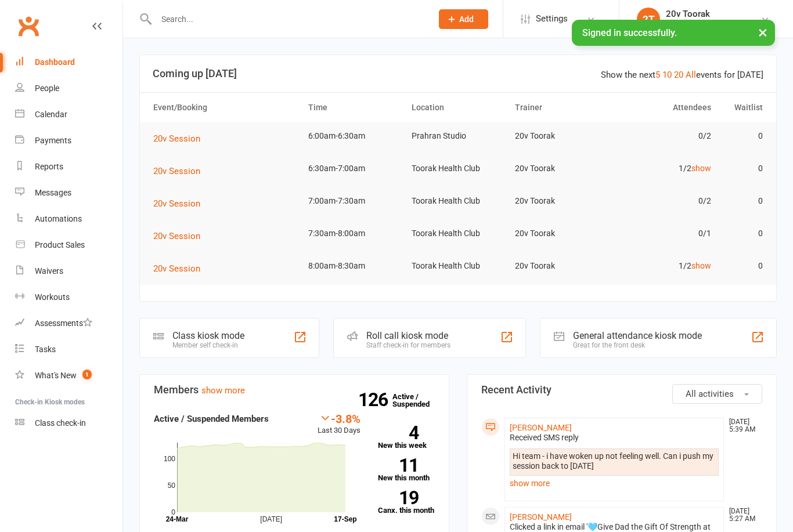 The height and width of the screenshot is (532, 793). I want to click on a: Tasks, so click(69, 349).